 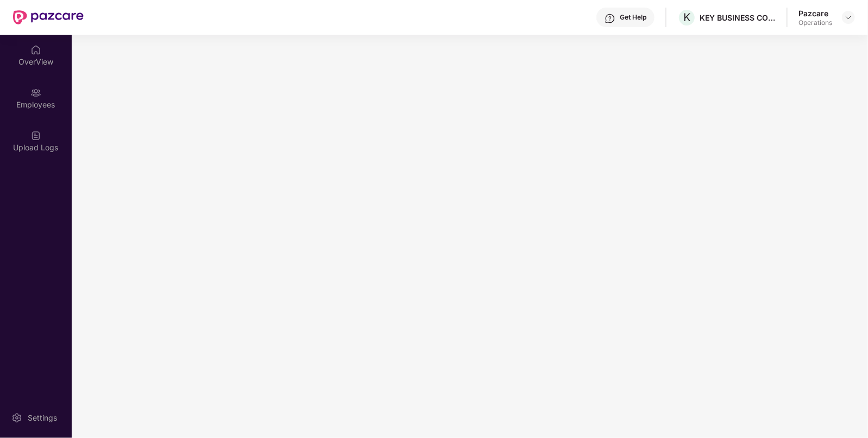 What do you see at coordinates (36, 136) in the screenshot?
I see `img: svg+xml;base64,PHN2ZyBpZD0iVXBsb2FkX0xvZ3MiIGRhdGEtbmFtZT0iVXBsb2FkIExvZ3MiIHhtbG5zPSJodHRwOi8vd3...` at bounding box center [36, 136].